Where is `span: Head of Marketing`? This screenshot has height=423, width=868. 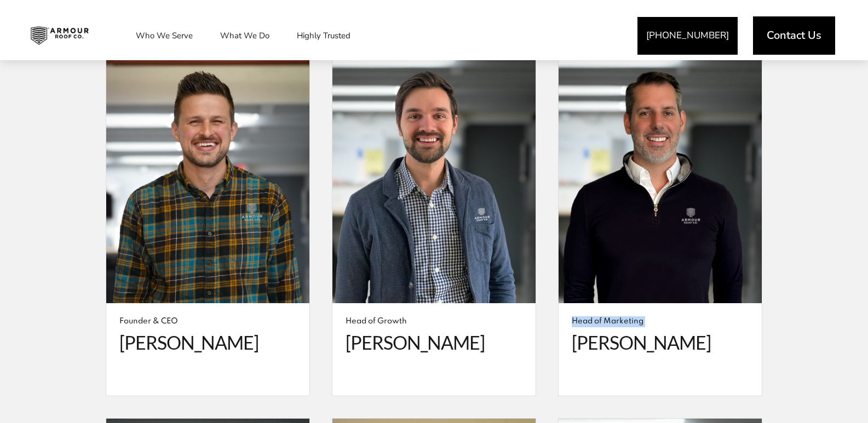 span: Head of Marketing is located at coordinates (660, 322).